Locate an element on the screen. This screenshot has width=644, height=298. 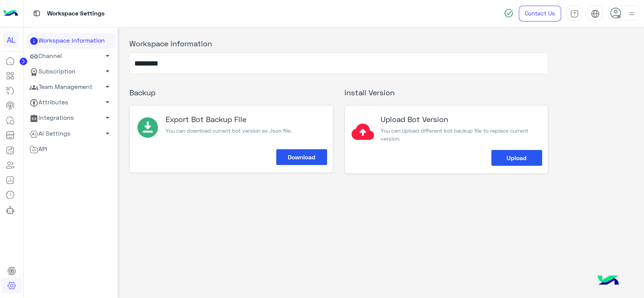
button: Download is located at coordinates (301, 157).